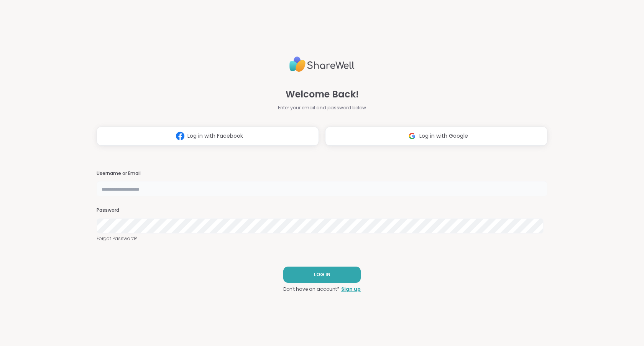 This screenshot has height=346, width=644. Describe the element at coordinates (215, 135) in the screenshot. I see `span: Log in with Facebook` at that location.